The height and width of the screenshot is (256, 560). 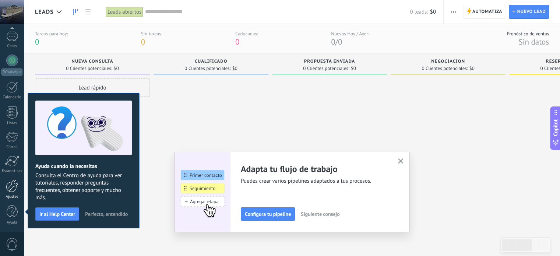 What do you see at coordinates (12, 46) in the screenshot?
I see `div: Chats` at bounding box center [12, 46].